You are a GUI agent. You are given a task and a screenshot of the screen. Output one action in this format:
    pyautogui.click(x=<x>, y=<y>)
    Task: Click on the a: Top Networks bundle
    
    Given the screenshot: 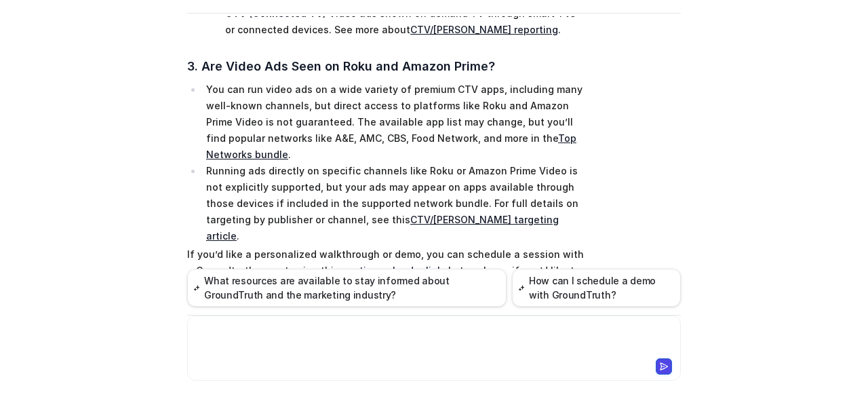 What is the action you would take?
    pyautogui.click(x=392, y=146)
    